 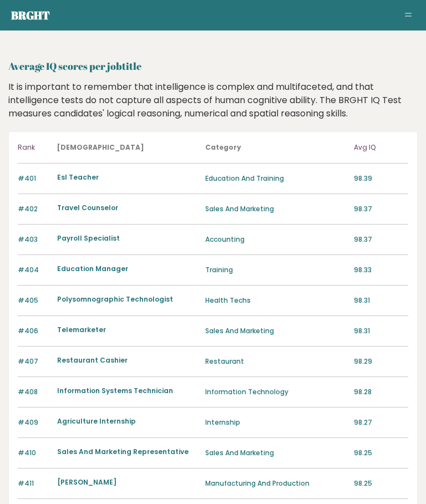 What do you see at coordinates (381, 361) in the screenshot?
I see `p: 98.29` at bounding box center [381, 361].